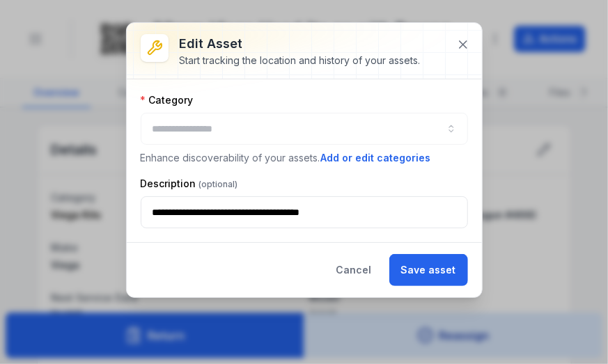 The width and height of the screenshot is (608, 364). What do you see at coordinates (300, 61) in the screenshot?
I see `div: Start tracking the location and history of your assets.` at bounding box center [300, 61].